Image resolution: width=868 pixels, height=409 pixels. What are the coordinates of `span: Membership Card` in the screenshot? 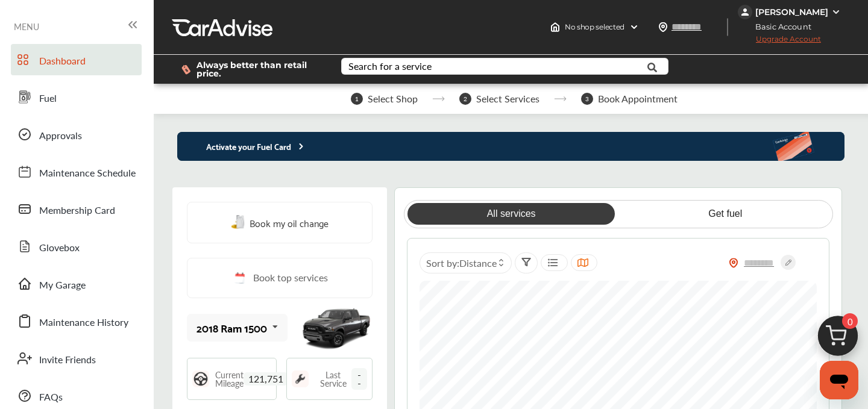 It's located at (77, 211).